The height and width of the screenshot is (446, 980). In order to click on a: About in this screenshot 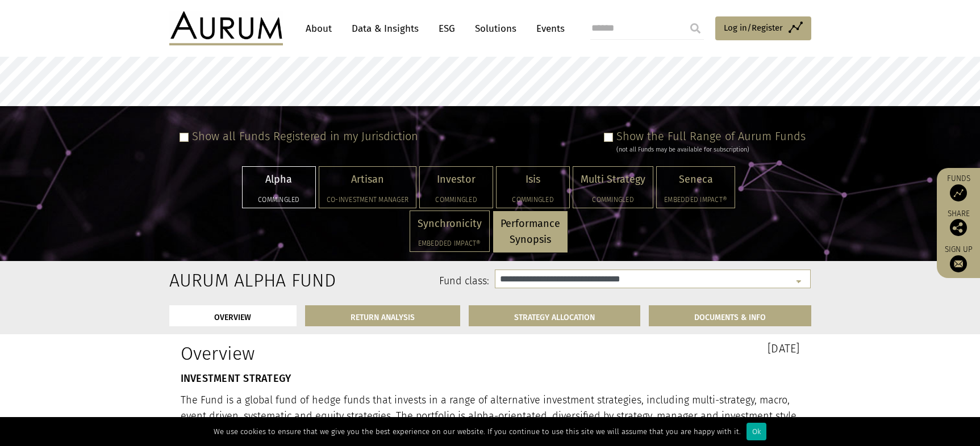, I will do `click(319, 28)`.